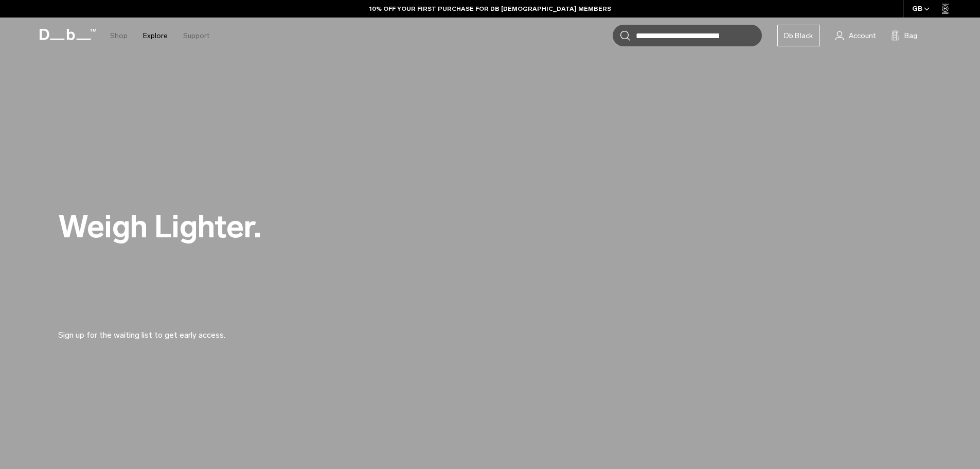 The image size is (980, 469). Describe the element at coordinates (862, 35) in the screenshot. I see `span: Account` at that location.